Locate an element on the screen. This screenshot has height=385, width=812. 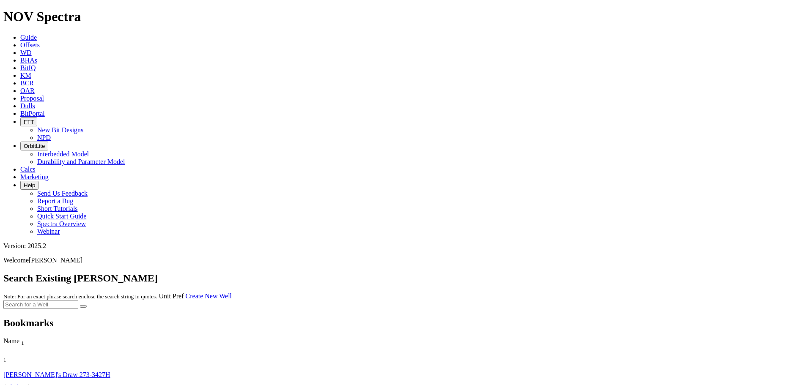
a: Report a Bug is located at coordinates (55, 201).